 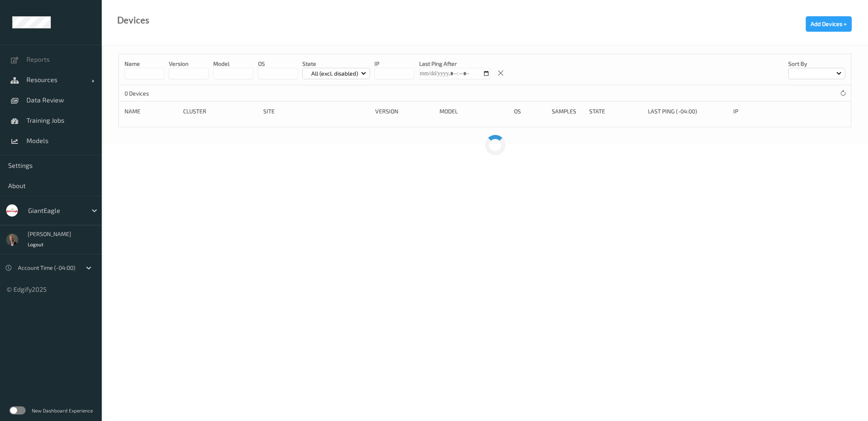 I want to click on div: Name, so click(x=151, y=112).